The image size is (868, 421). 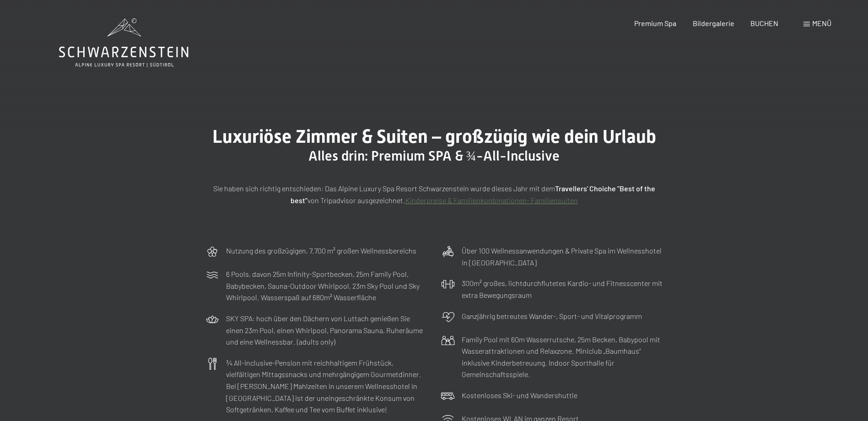 I want to click on a: Kinderpreise & Familienkonbinationen- Familiensuiten, so click(x=491, y=200).